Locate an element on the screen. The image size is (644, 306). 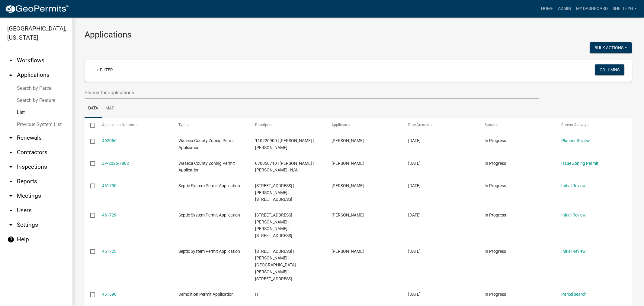
a: My Dashboard is located at coordinates (592, 9).